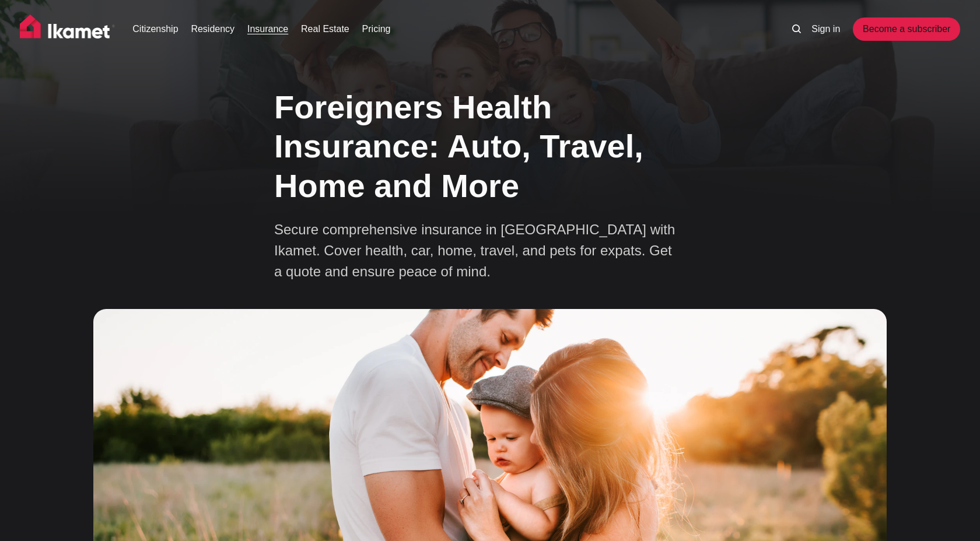  What do you see at coordinates (825, 29) in the screenshot?
I see `a: Sign in` at bounding box center [825, 29].